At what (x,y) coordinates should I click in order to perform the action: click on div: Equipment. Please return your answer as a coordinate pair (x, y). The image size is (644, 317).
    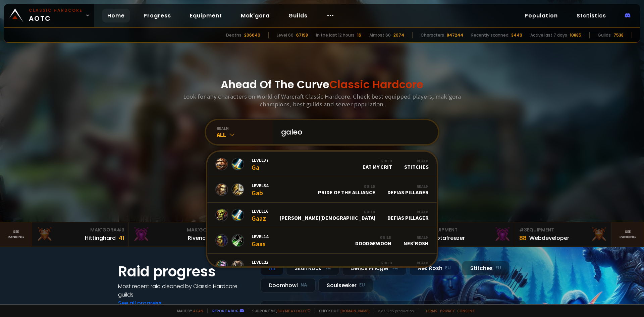
    Looking at the image, I should click on (467, 230).